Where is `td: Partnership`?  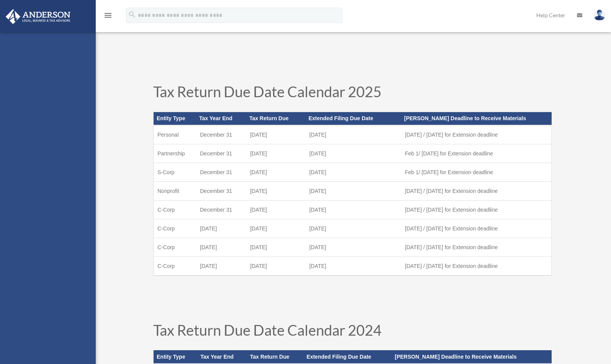
td: Partnership is located at coordinates (175, 153).